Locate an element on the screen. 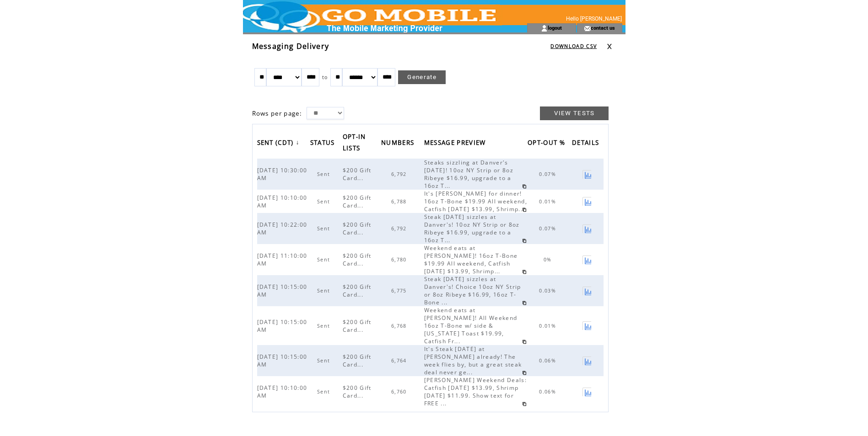  span: MESSAGE PREVIEW is located at coordinates (456, 143).